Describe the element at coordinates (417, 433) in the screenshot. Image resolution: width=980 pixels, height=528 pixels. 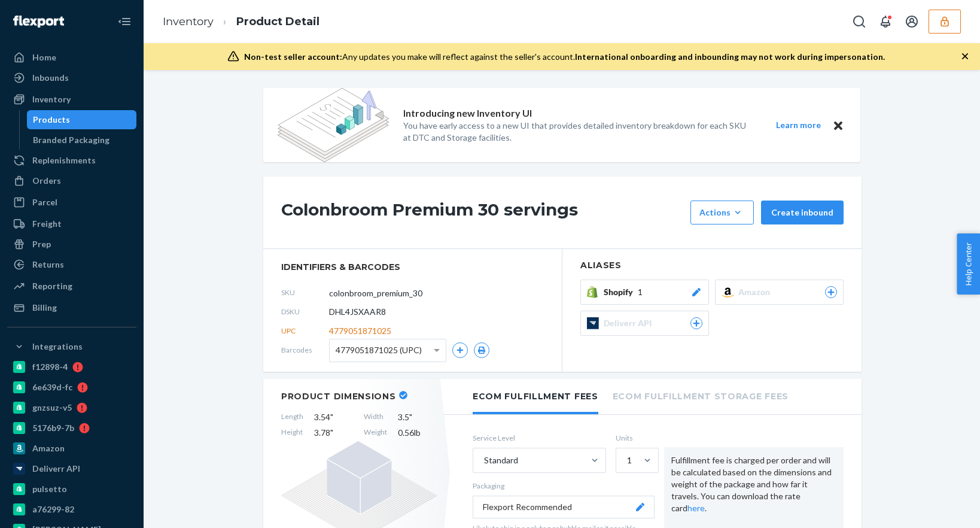
I see `span: 0.56 lb` at that location.